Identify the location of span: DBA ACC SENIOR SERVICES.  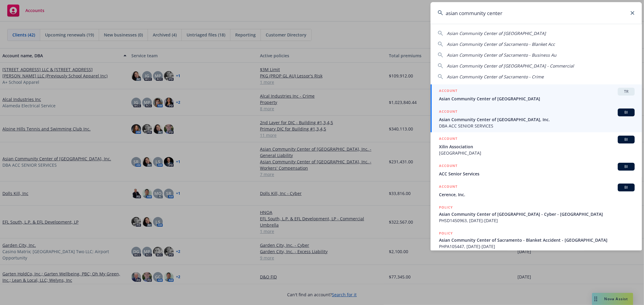
(536, 126).